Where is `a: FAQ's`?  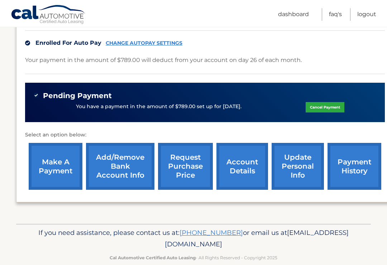
a: FAQ's is located at coordinates (335, 14).